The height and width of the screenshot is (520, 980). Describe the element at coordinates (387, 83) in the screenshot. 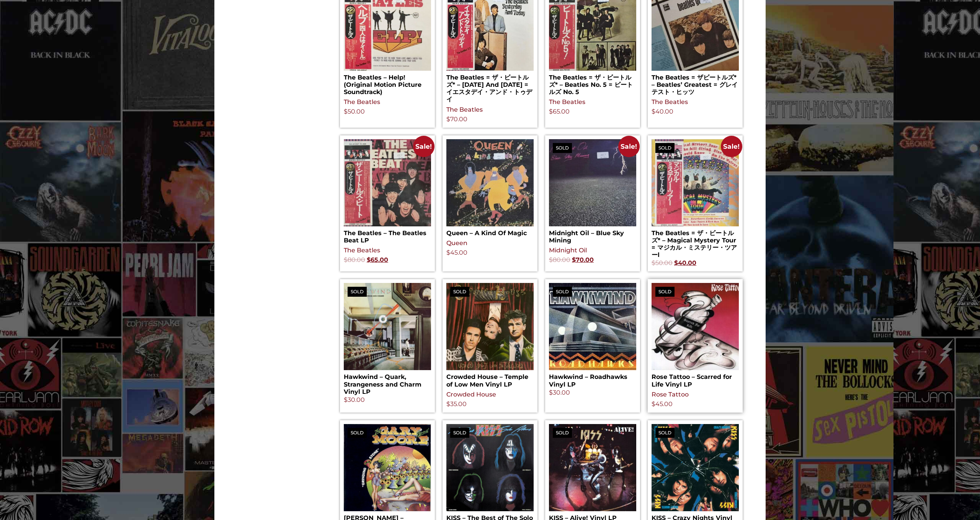

I see `h2: The Beatles – Help! (Original Motion Picture Soundtrack)` at that location.